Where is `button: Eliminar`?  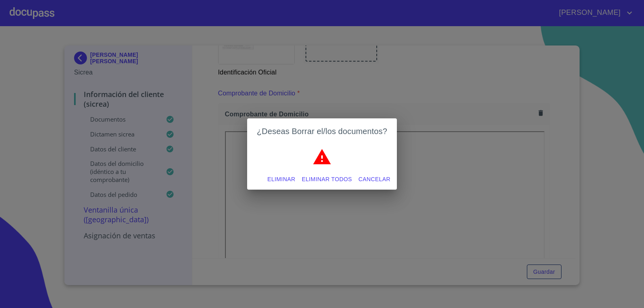
button: Eliminar is located at coordinates (281, 179).